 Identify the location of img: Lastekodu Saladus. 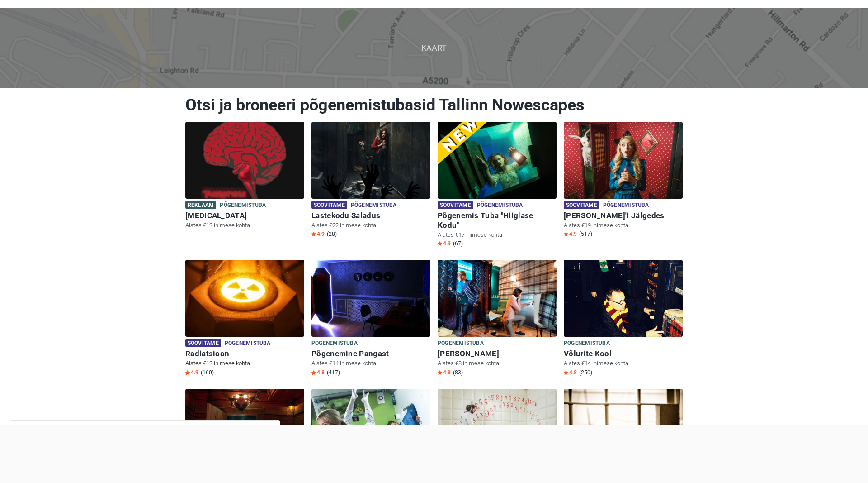
(371, 160).